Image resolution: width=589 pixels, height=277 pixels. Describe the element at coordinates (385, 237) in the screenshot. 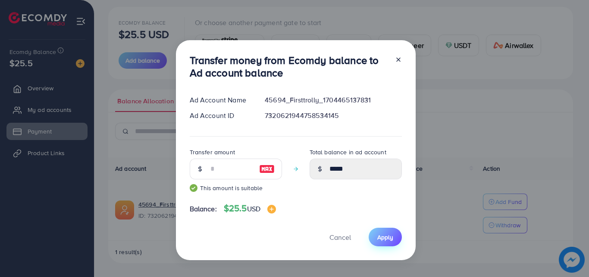

I see `span: Apply` at that location.